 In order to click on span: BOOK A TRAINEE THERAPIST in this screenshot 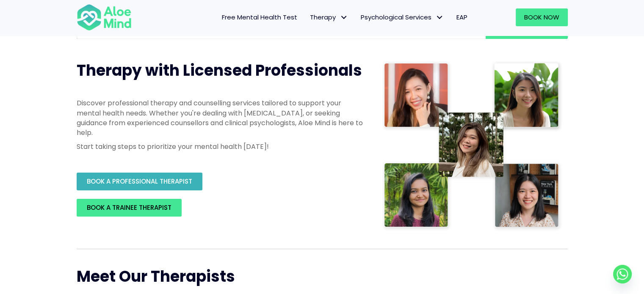, I will do `click(129, 207)`.